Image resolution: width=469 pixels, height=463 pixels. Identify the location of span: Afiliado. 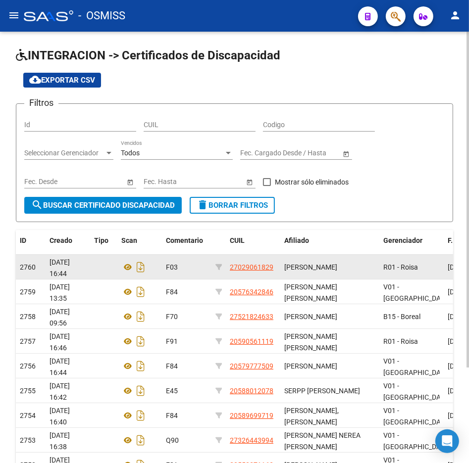
(297, 241).